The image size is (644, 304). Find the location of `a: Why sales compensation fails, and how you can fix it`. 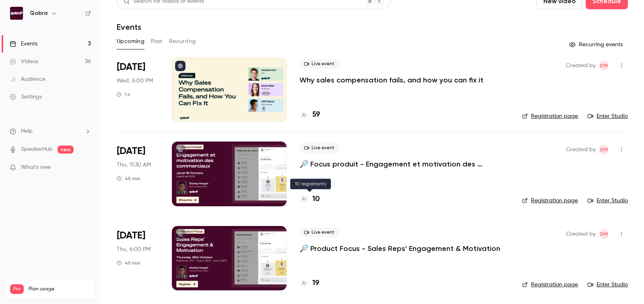

a: Why sales compensation fails, and how you can fix it is located at coordinates (391, 80).